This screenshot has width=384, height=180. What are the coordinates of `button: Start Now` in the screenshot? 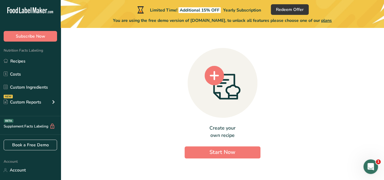 It's located at (222, 152).